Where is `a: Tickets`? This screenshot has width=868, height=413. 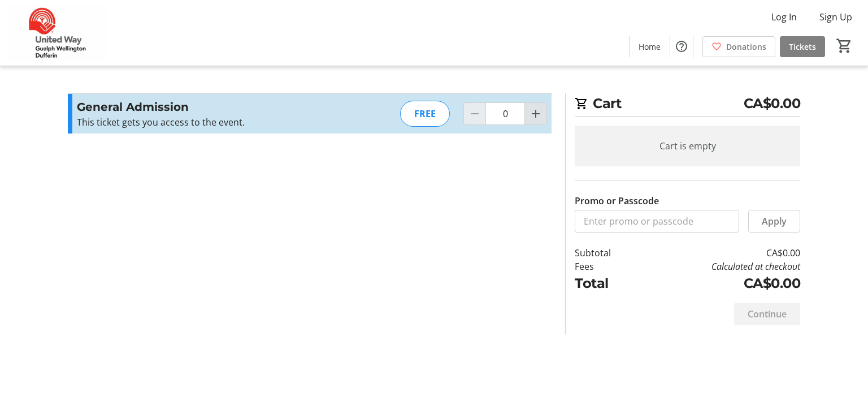 a: Tickets is located at coordinates (802, 46).